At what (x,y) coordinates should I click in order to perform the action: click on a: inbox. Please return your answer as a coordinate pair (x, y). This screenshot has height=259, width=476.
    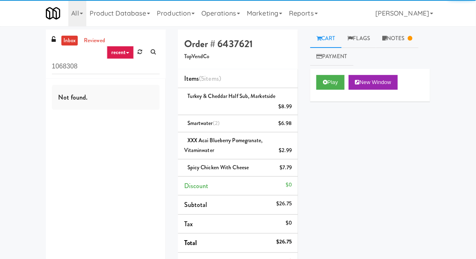
    Looking at the image, I should click on (70, 41).